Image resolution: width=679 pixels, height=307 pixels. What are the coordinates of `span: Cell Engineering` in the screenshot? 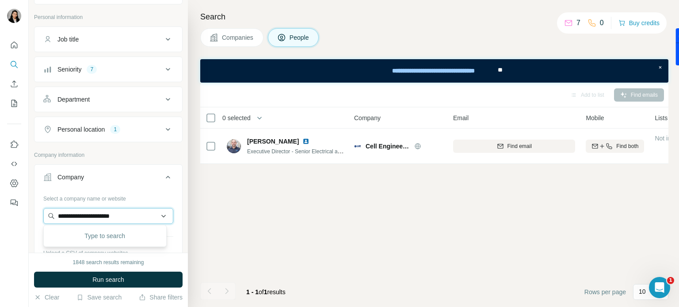 It's located at (388, 146).